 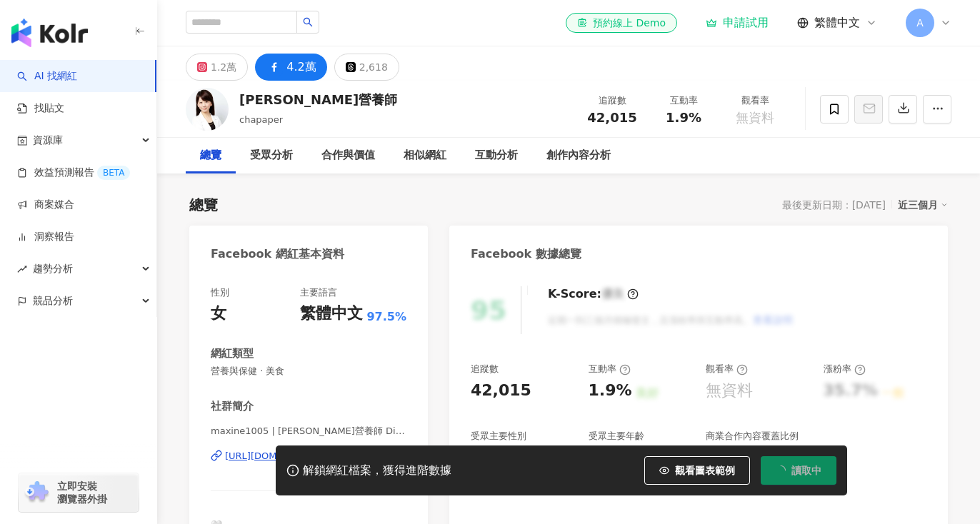 I want to click on button: 1.2萬, so click(x=216, y=67).